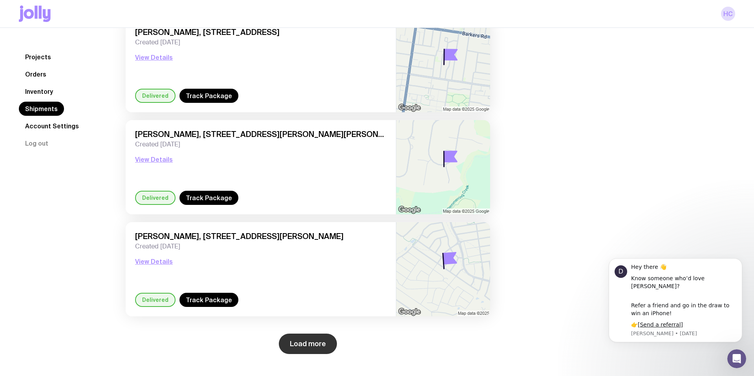  Describe the element at coordinates (24, 18) in the screenshot. I see `div: Profile image for David` at that location.